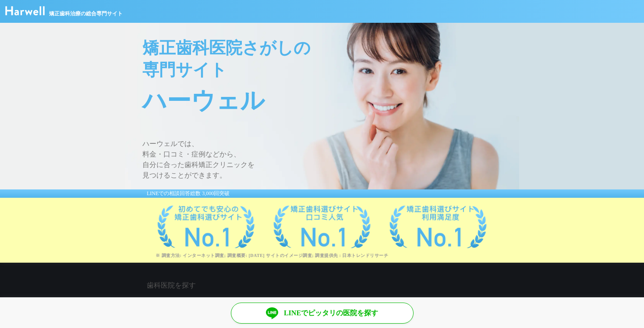 The width and height of the screenshot is (644, 328). I want to click on span: 矯正歯科医院さがしの, so click(331, 48).